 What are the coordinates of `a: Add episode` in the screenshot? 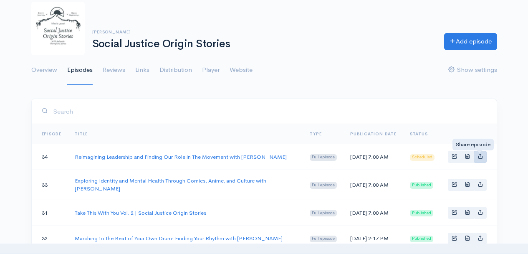 It's located at (470, 41).